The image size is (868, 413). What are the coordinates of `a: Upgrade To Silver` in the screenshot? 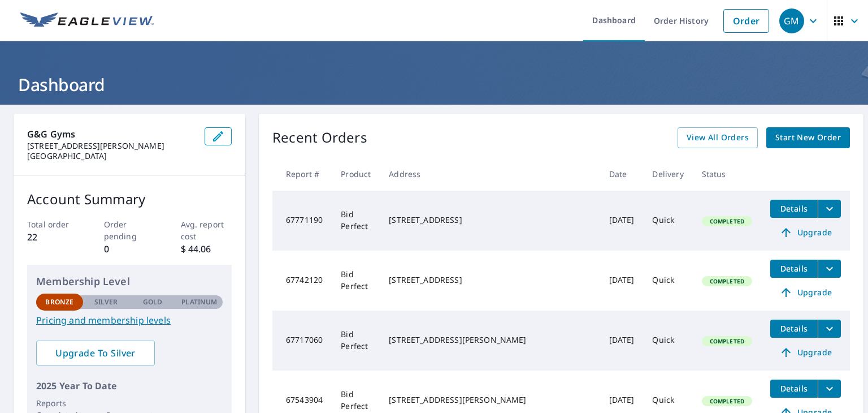 It's located at (96, 353).